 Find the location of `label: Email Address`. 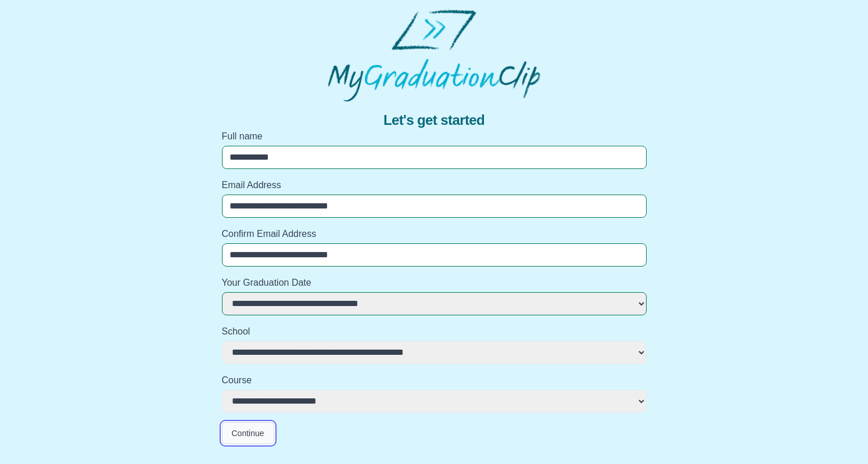

label: Email Address is located at coordinates (434, 186).